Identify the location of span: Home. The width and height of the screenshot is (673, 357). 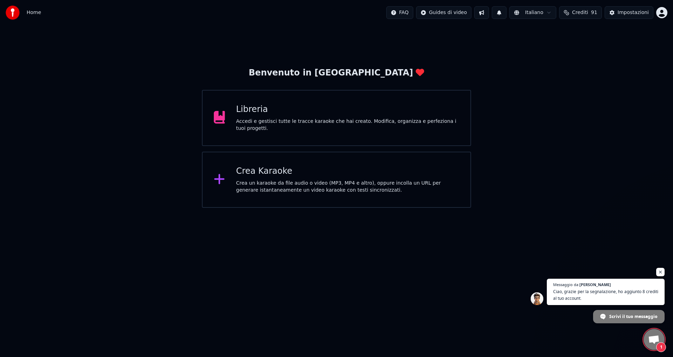
(34, 13).